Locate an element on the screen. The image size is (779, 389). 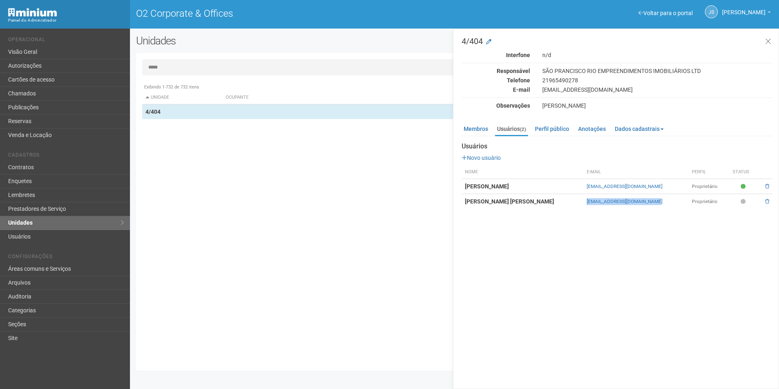
a: Novo usuário is located at coordinates (481, 158).